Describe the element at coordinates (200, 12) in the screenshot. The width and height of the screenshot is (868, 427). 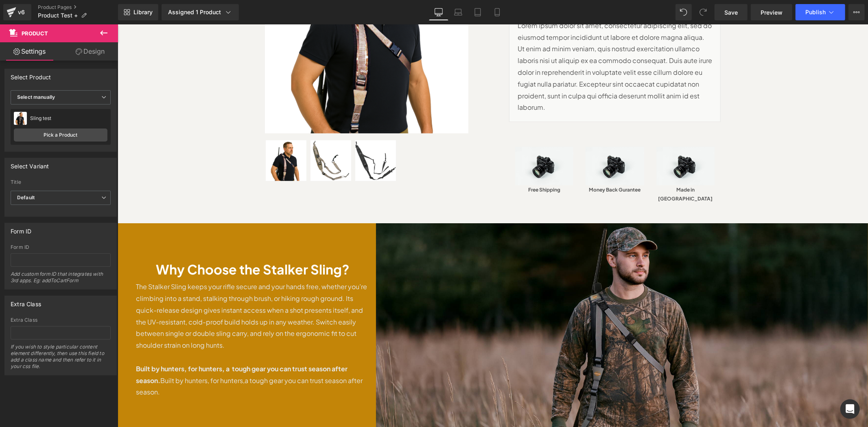
I see `div: Assigned 1 Product` at that location.